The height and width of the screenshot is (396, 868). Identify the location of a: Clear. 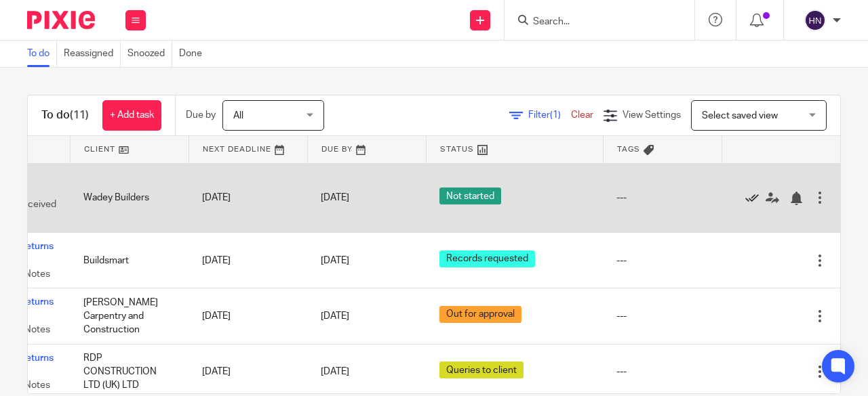
(582, 115).